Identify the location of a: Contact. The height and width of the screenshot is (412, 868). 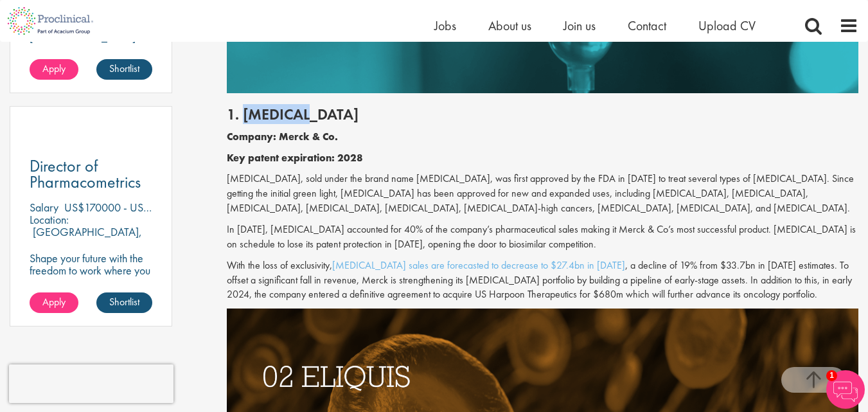
(647, 26).